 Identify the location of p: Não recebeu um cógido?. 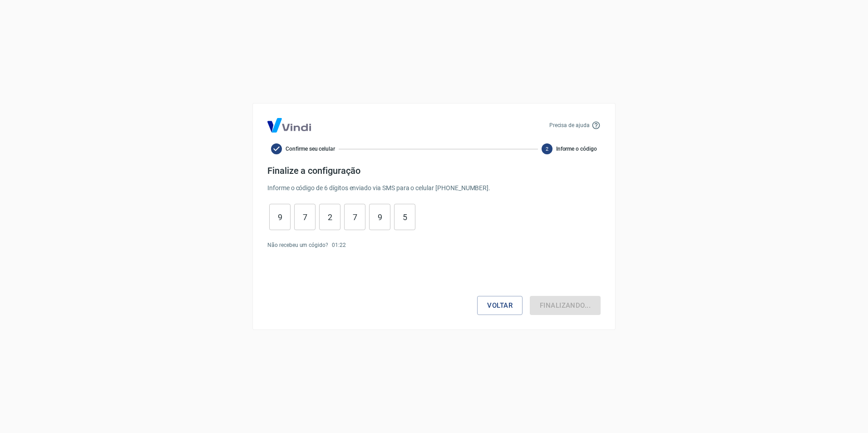
(297, 246).